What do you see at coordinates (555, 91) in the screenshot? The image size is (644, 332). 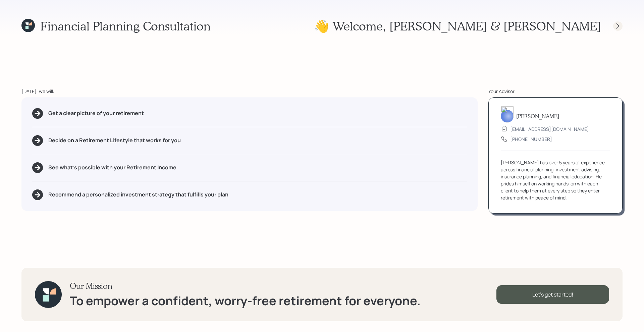 I see `div: Your Advisor` at bounding box center [555, 91].